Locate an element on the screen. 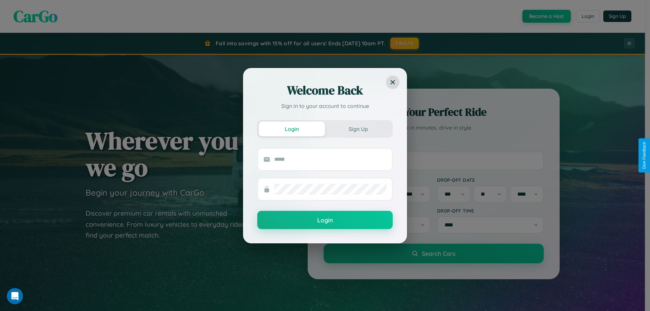 Image resolution: width=650 pixels, height=311 pixels. button: Sign Up is located at coordinates (358, 129).